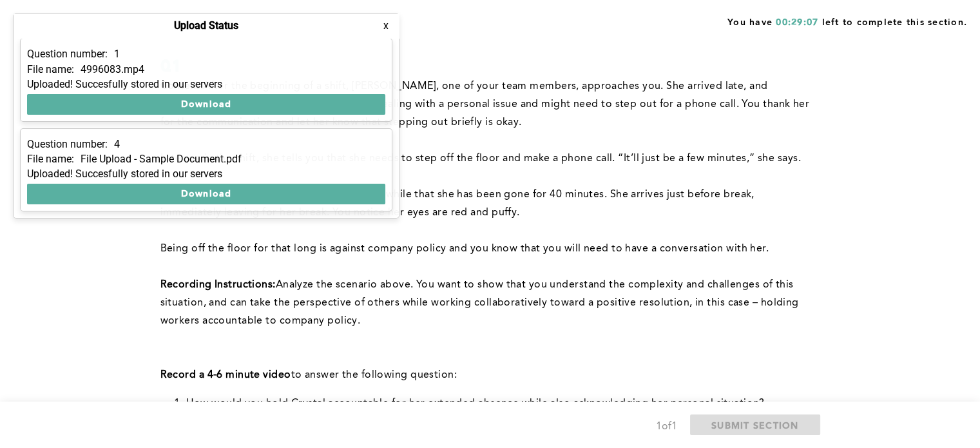  What do you see at coordinates (69, 23) in the screenshot?
I see `button: Show Uploads` at bounding box center [69, 23].